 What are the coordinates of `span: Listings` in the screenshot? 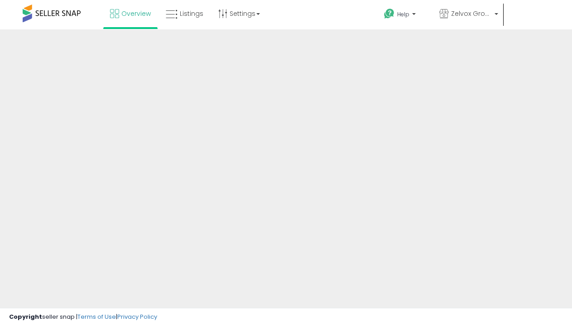 It's located at (191, 14).